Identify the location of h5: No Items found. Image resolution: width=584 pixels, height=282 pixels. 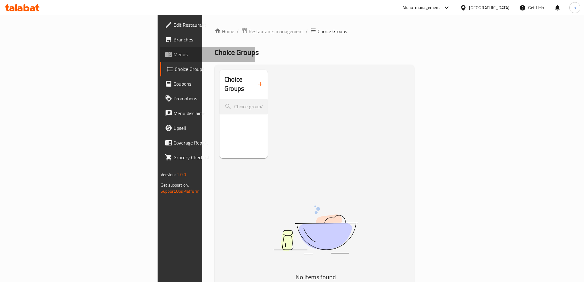
(316, 277).